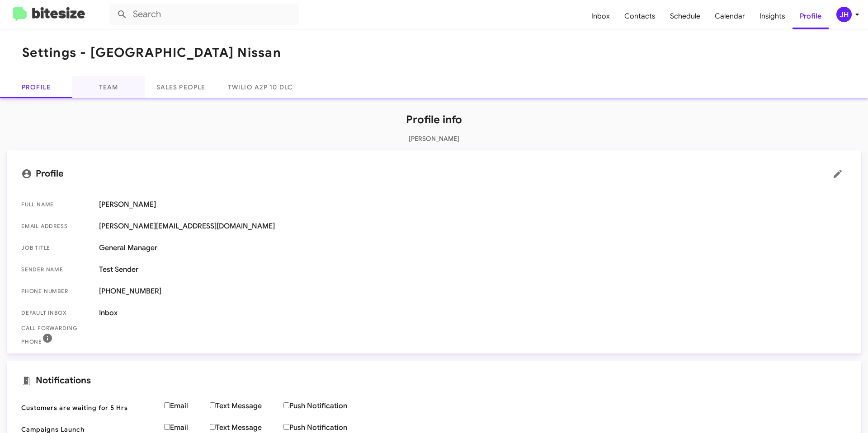 This screenshot has height=433, width=868. Describe the element at coordinates (811, 16) in the screenshot. I see `a: Profile` at that location.